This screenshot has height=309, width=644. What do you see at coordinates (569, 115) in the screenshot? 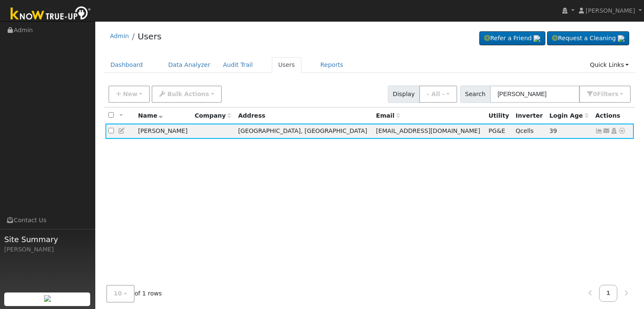
I see `span: Days since last login` at bounding box center [569, 115].